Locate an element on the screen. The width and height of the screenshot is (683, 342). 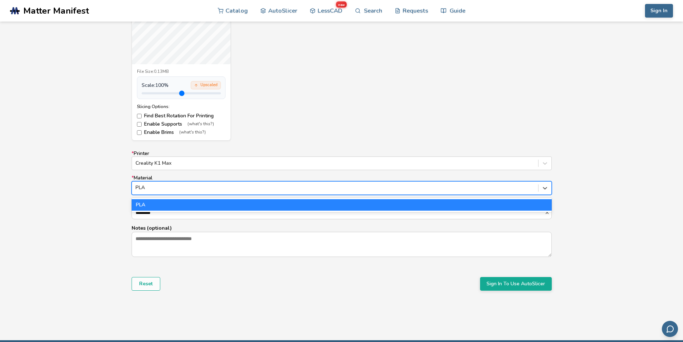
div: Upscaled is located at coordinates (206, 85).